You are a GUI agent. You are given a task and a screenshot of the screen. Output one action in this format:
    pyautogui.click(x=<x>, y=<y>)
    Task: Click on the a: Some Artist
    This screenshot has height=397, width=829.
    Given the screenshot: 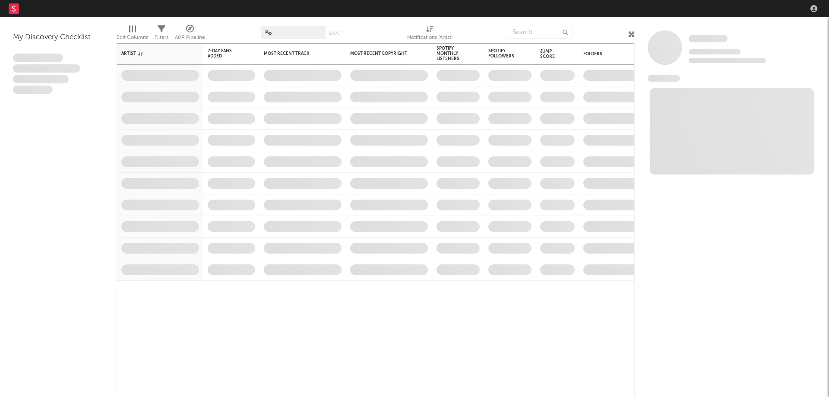 What is the action you would take?
    pyautogui.click(x=708, y=39)
    